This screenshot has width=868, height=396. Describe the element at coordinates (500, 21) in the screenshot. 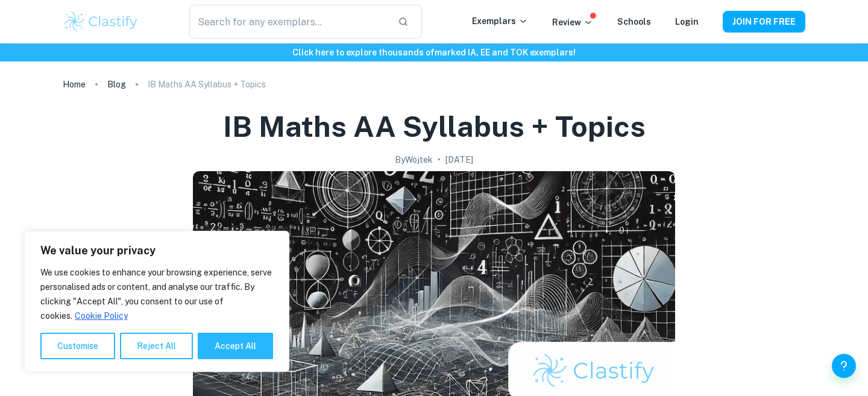

I see `p: Exemplars` at that location.